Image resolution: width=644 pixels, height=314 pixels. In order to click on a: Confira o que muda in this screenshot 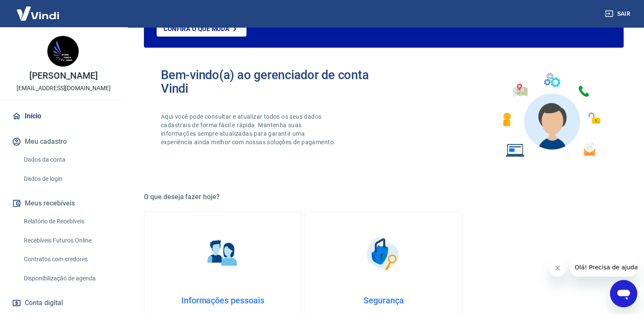, I will do `click(201, 29)`.